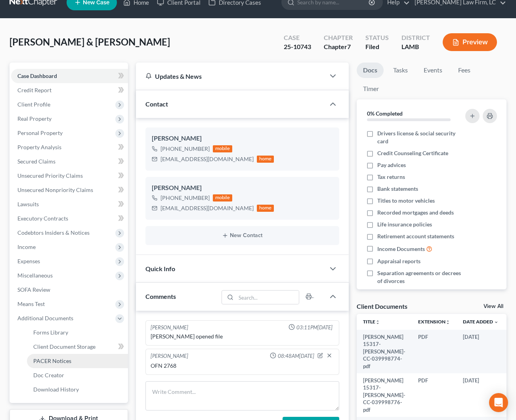 This screenshot has height=420, width=516. What do you see at coordinates (416, 236) in the screenshot?
I see `span: Retirement account statements` at bounding box center [416, 236].